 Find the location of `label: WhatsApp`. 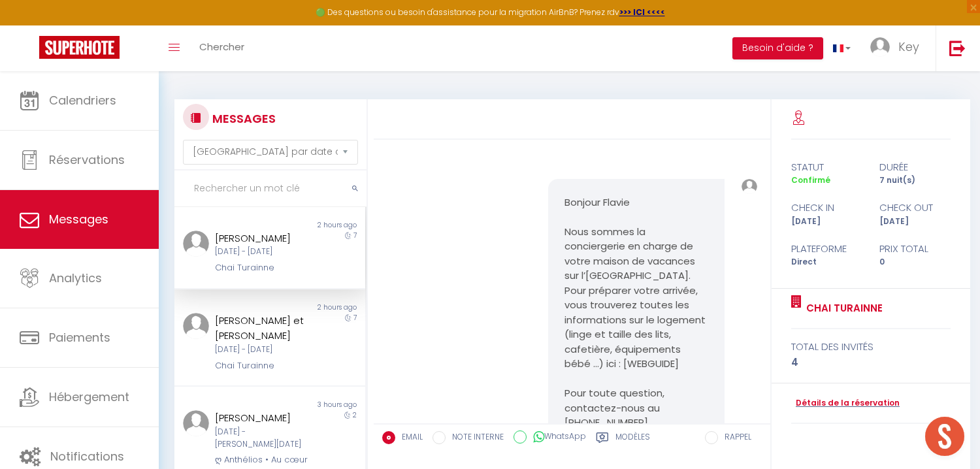

label: WhatsApp is located at coordinates (556, 438).